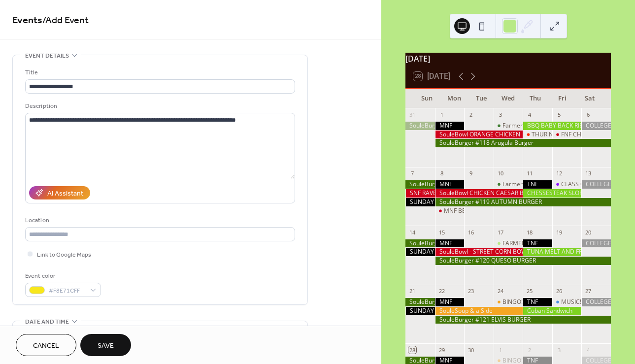 The image size is (635, 364). I want to click on div: CLASS OF 1980 HIGH SCHOOL REUNION, so click(567, 184).